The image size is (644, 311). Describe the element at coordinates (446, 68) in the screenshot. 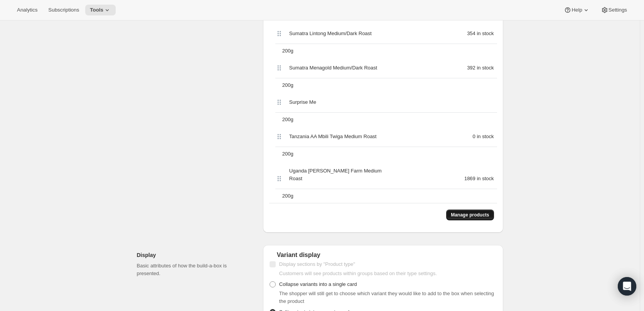

I see `div: 392 in stock` at that location.